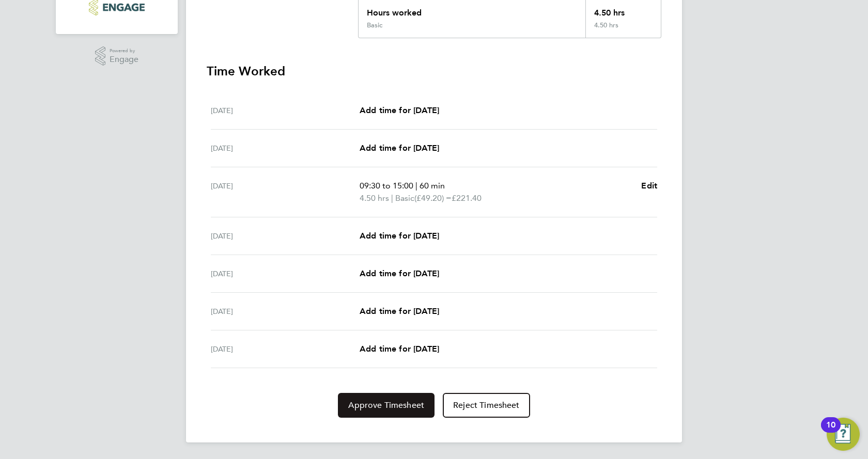 The width and height of the screenshot is (868, 459). Describe the element at coordinates (831, 432) in the screenshot. I see `div: 10` at that location.